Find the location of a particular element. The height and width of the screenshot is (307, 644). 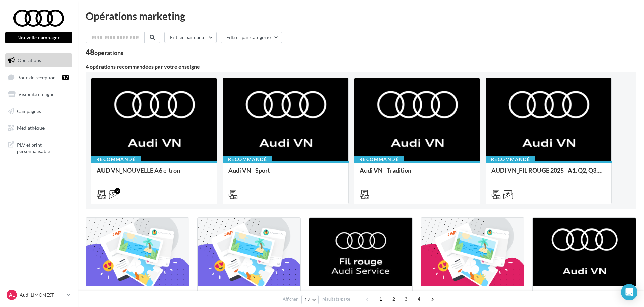

button: Filtrer par catégorie is located at coordinates (251, 37).